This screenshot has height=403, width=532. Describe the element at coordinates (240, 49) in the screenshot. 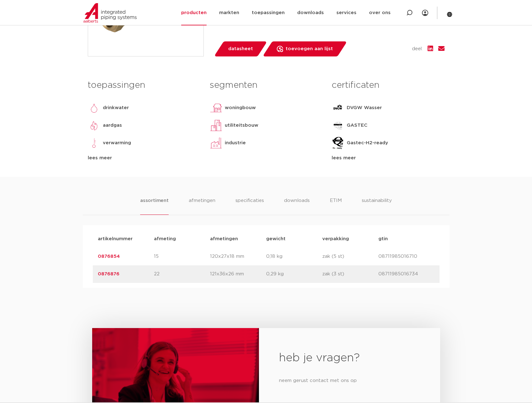

I see `span: datasheet` at that location.